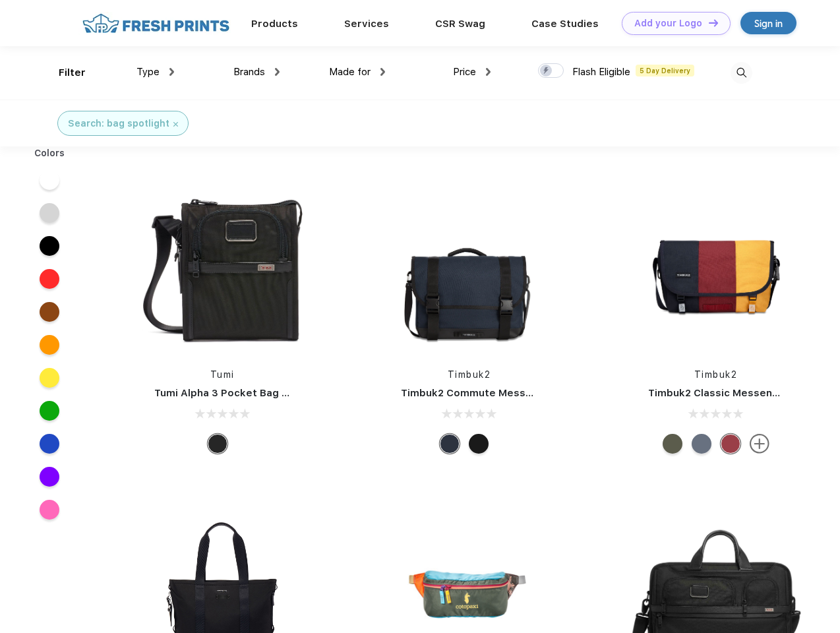 The height and width of the screenshot is (633, 840). Describe the element at coordinates (49, 153) in the screenshot. I see `div: Colors` at that location.